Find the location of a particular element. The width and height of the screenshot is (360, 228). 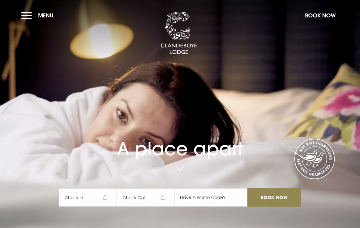

h1: A place apart is located at coordinates (180, 141).